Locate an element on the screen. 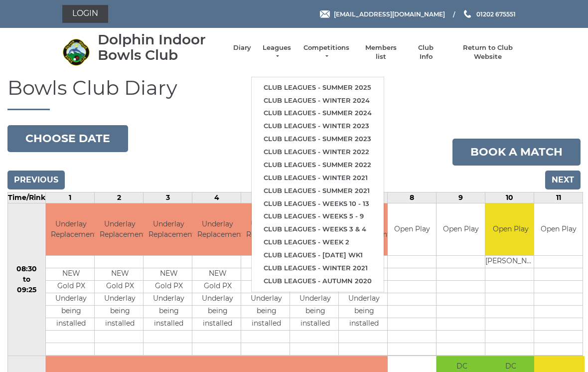 The width and height of the screenshot is (588, 372). a: Club leagues - Summer 2024 is located at coordinates (318, 114).